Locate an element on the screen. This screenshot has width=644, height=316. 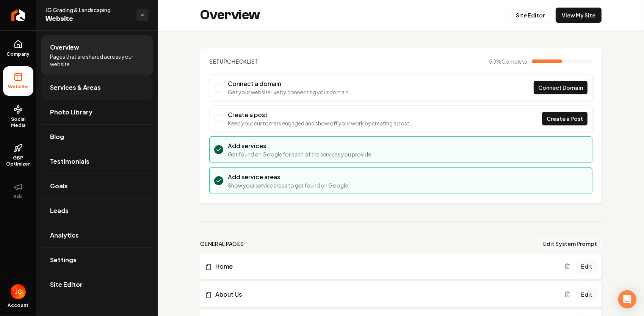
a: Goals is located at coordinates (97, 186).